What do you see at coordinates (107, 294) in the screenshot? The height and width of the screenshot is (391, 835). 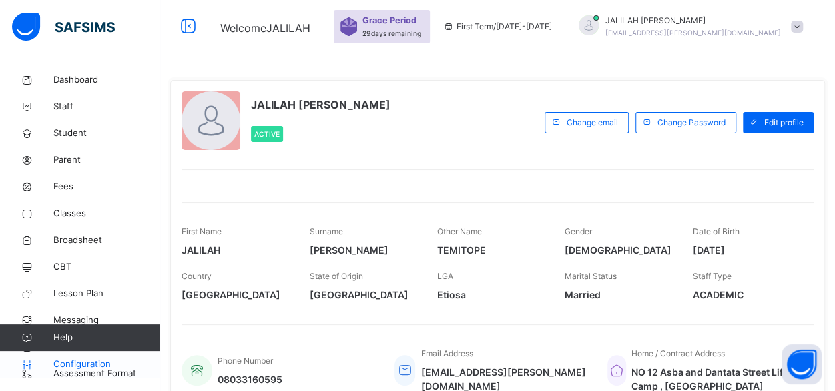 I see `span: Lesson Plan` at bounding box center [107, 294].